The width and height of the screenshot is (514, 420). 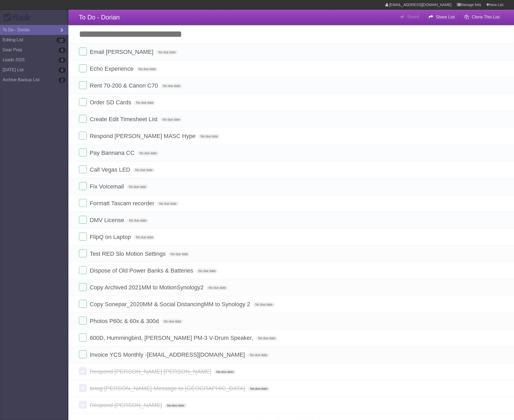 What do you see at coordinates (110, 169) in the screenshot?
I see `span: Call Vegas LED` at bounding box center [110, 169].